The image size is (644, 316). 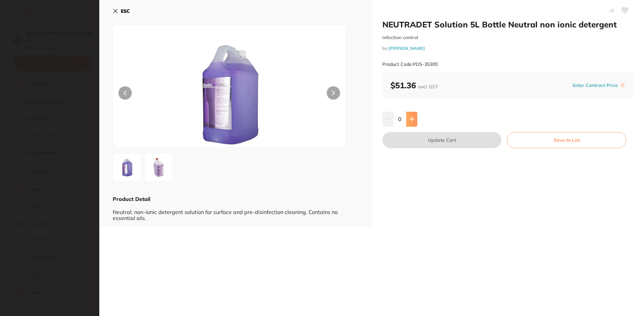 I want to click on b: ESC, so click(x=125, y=11).